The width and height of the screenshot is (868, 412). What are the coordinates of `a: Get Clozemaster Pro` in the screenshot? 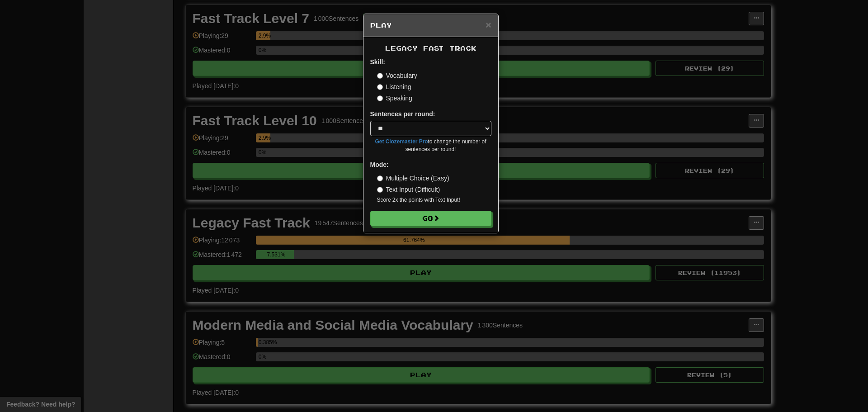 It's located at (401, 141).